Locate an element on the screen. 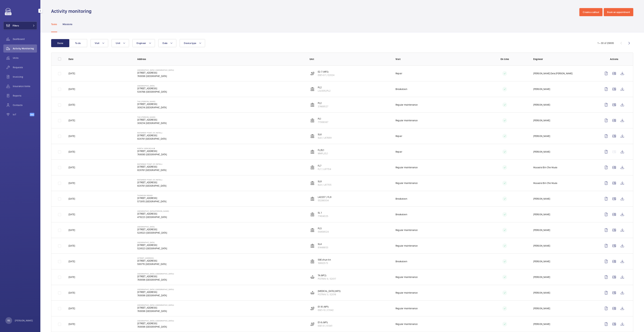 The width and height of the screenshot is (644, 332). p: 81448653 is located at coordinates (323, 247).